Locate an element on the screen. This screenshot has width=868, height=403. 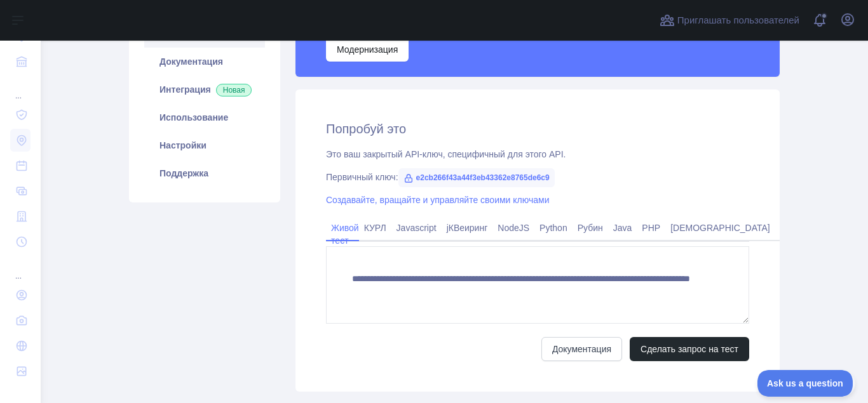
a: ИнтеграцияНовая is located at coordinates (205, 89).